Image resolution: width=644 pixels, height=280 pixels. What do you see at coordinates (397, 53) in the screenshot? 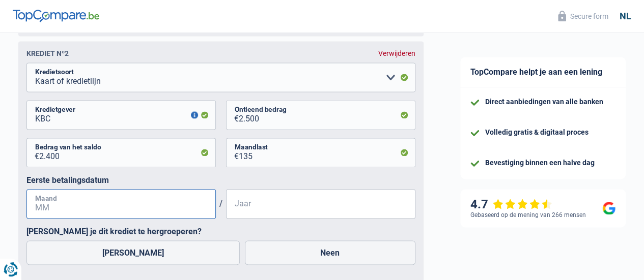
I see `div: Verwijderen` at bounding box center [397, 53].